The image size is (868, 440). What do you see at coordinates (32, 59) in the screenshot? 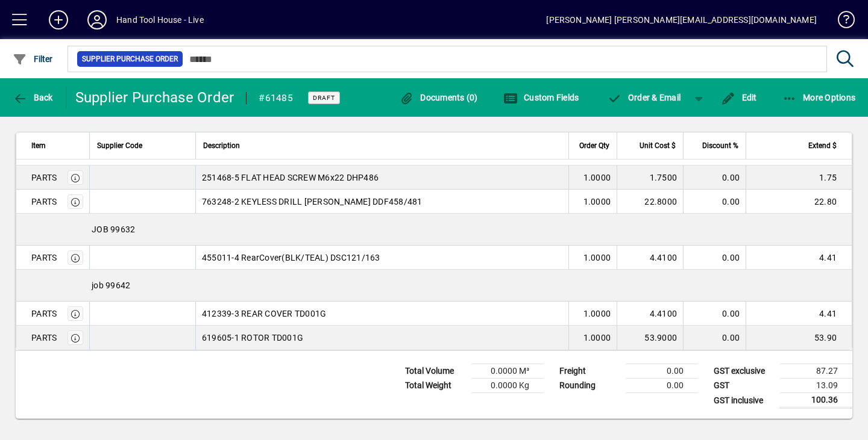
I see `button: Filter` at bounding box center [32, 59].